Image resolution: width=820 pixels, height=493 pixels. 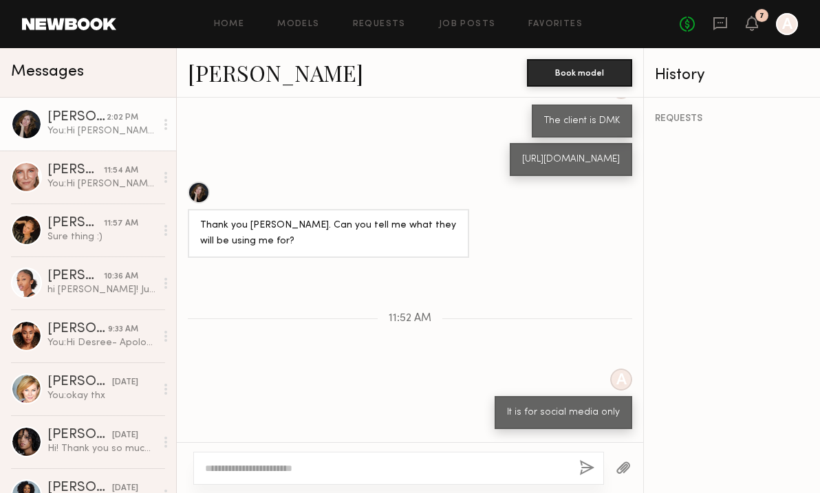 I want to click on span: Messages, so click(x=47, y=72).